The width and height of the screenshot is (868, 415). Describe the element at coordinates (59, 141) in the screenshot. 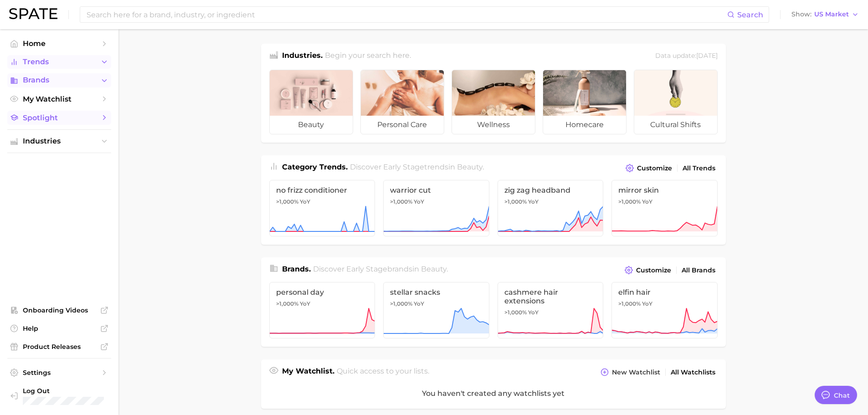

I see `button: Industries` at that location.